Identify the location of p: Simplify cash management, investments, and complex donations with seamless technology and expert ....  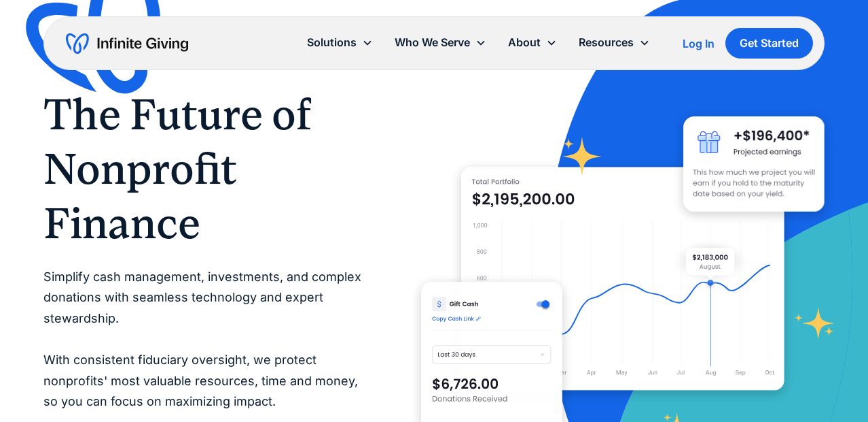
(205, 339).